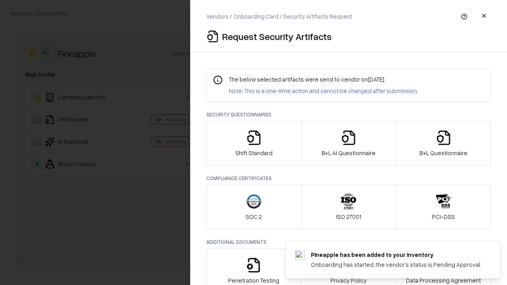 This screenshot has height=285, width=507. What do you see at coordinates (349, 242) in the screenshot?
I see `p: Additional Documents` at bounding box center [349, 242].